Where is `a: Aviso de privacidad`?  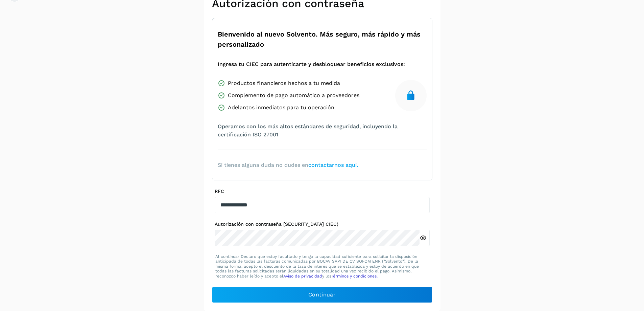
a: Aviso de privacidad is located at coordinates (303, 276).